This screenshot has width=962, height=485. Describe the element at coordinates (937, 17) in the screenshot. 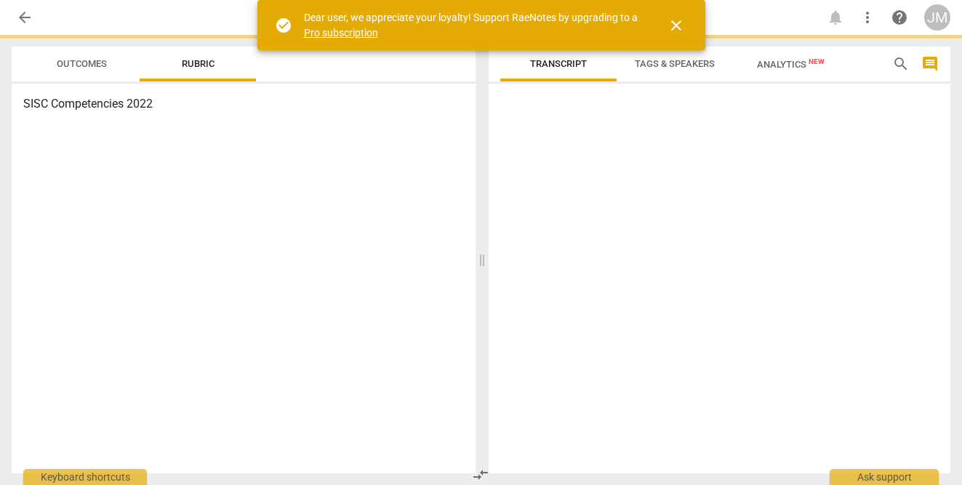

I see `div: JM` at that location.